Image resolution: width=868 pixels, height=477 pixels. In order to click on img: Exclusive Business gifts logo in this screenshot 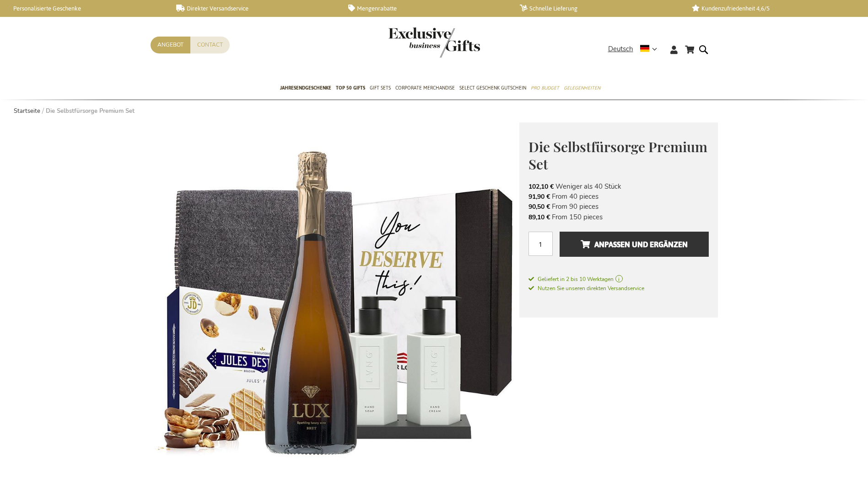, I will do `click(434, 42)`.